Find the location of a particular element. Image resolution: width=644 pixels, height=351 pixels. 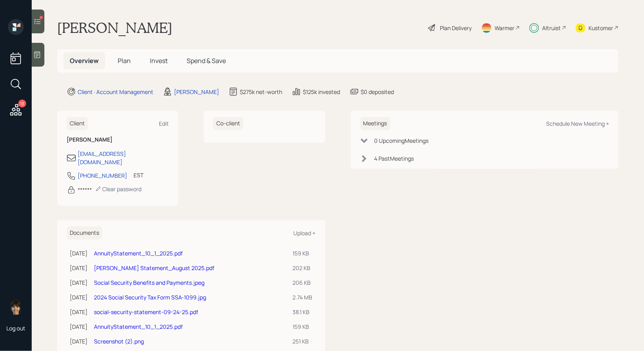

div: 38.1 KB is located at coordinates (303, 312).